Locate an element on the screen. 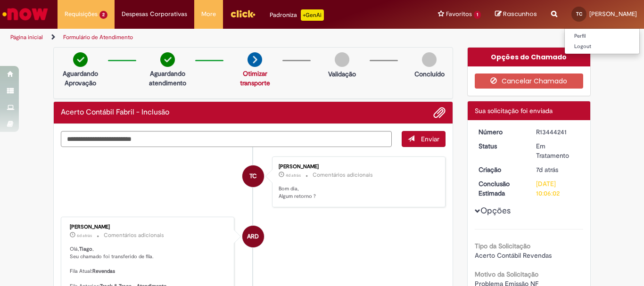 The width and height of the screenshot is (644, 286). div: Tiago Barbosa Coelho is located at coordinates (253, 176).